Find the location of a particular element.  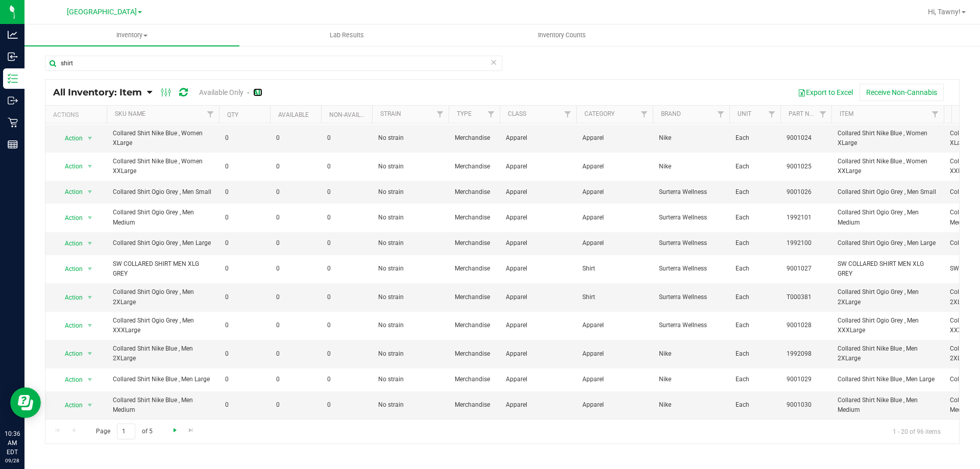

inline-svg: Inbound is located at coordinates (13, 57).